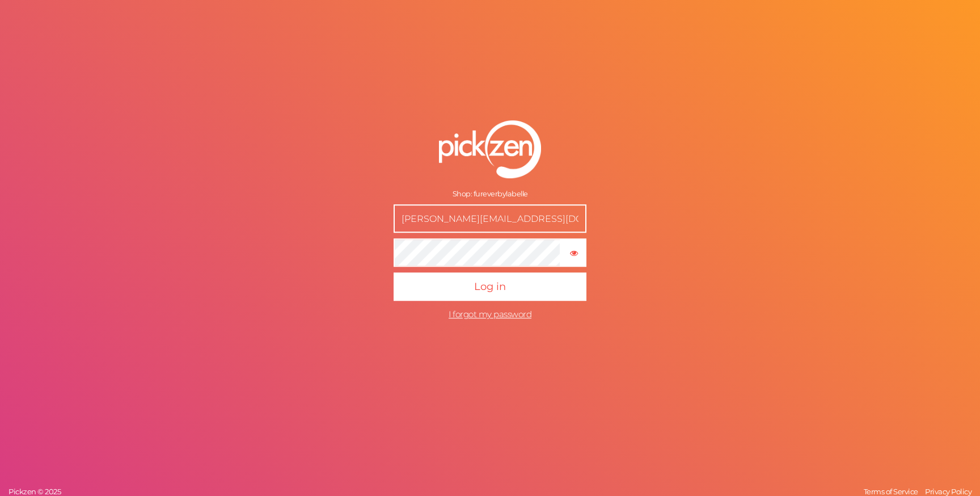  I want to click on span: Privacy Policy, so click(948, 491).